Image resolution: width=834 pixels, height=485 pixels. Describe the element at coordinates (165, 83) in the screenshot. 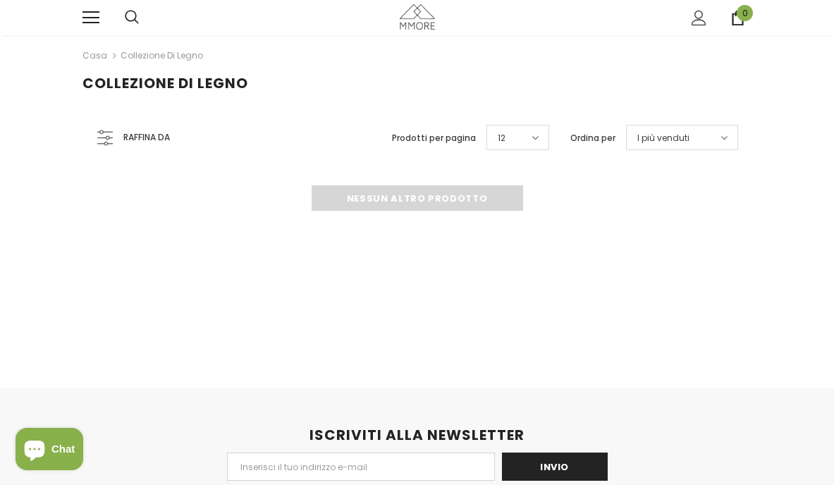

I see `span: Collezione di legno` at that location.